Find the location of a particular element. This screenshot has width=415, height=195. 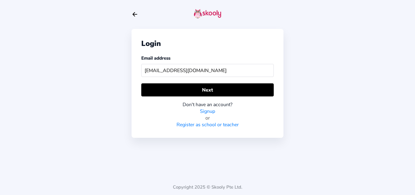

div: Login is located at coordinates (208, 43).